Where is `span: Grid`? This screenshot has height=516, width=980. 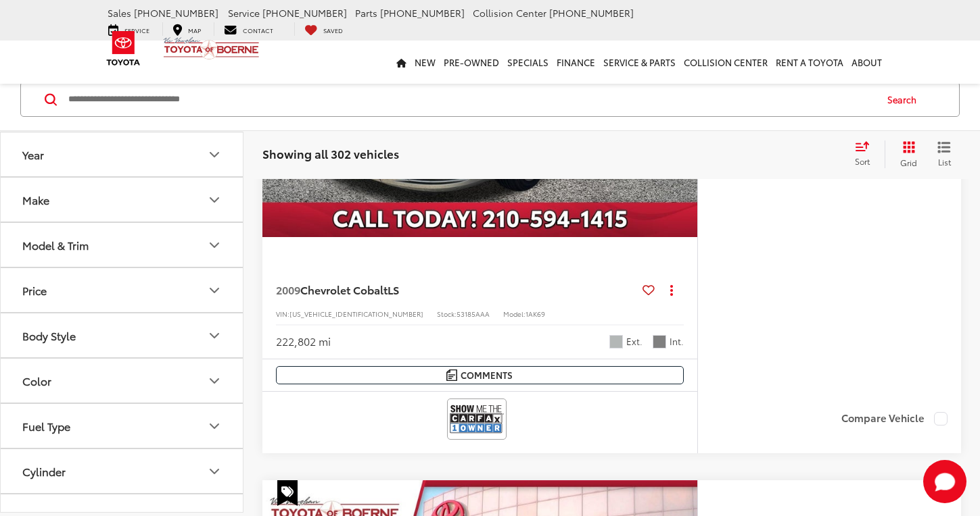 span: Grid is located at coordinates (908, 162).